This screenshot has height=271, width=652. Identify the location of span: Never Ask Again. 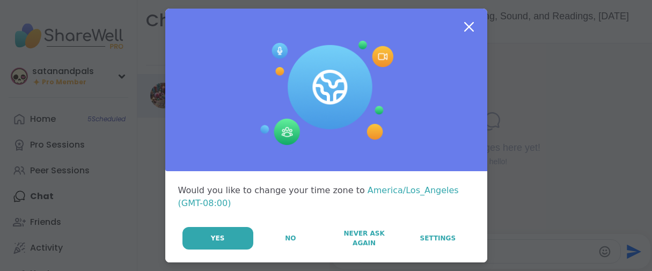
(364, 238).